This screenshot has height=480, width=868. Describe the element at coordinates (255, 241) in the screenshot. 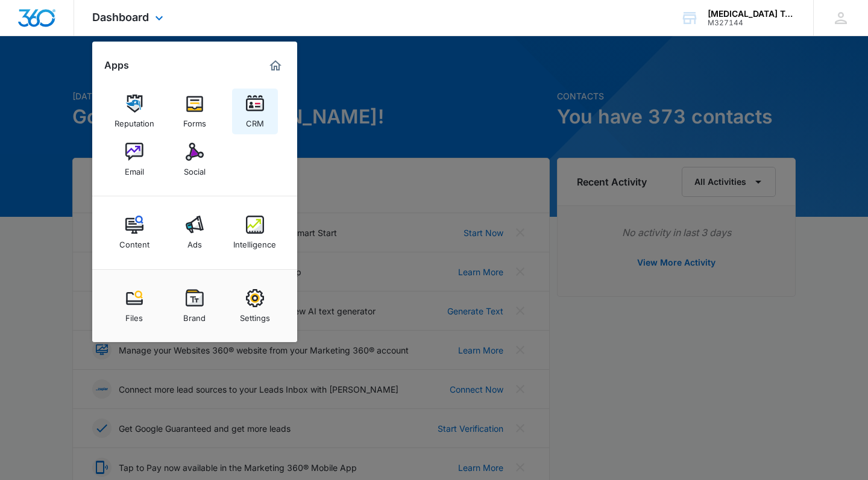

I see `div: Intelligence` at that location.